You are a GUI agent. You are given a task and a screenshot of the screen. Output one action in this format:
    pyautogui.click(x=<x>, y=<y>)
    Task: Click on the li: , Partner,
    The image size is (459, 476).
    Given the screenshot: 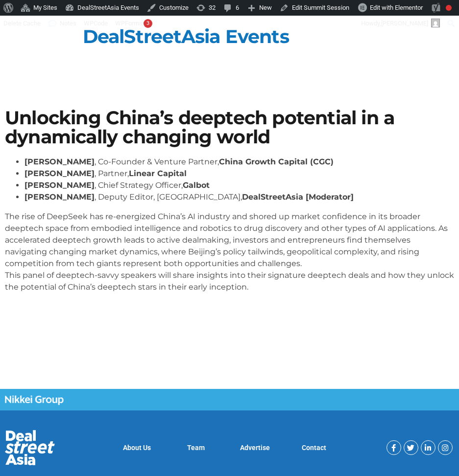 What is the action you would take?
    pyautogui.click(x=239, y=174)
    